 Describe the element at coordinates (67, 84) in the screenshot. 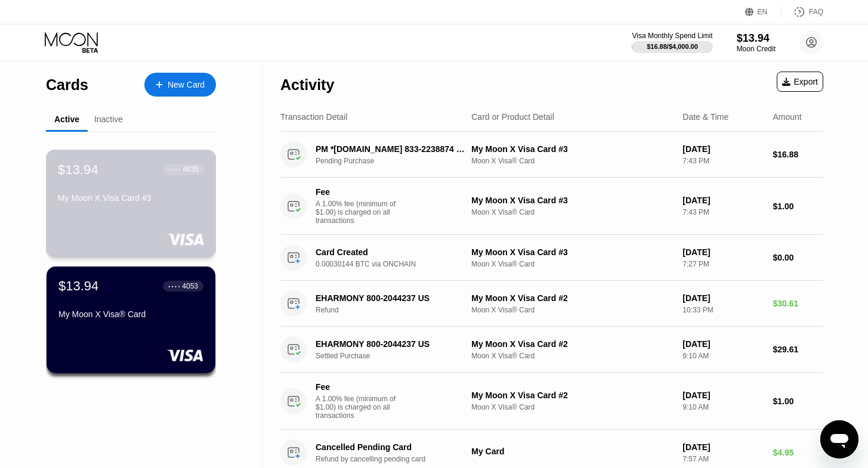

I see `div: Cards` at that location.